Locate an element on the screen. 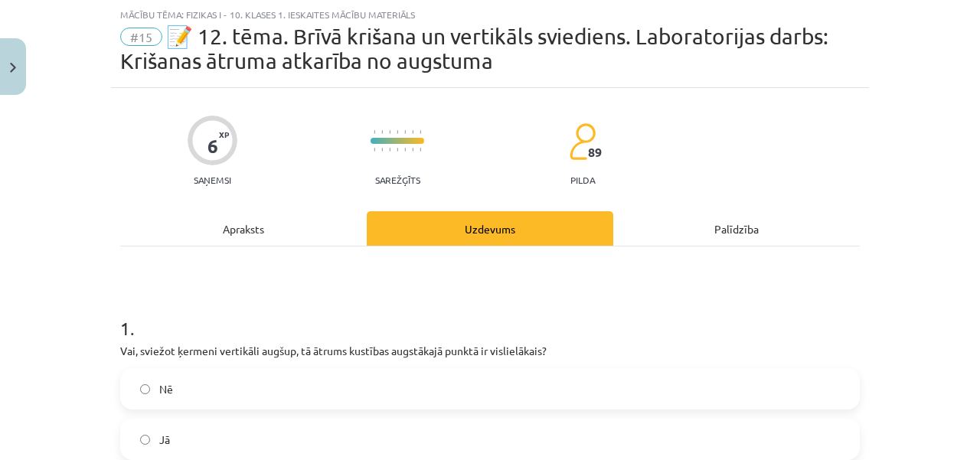  input: Jā is located at coordinates (145, 439).